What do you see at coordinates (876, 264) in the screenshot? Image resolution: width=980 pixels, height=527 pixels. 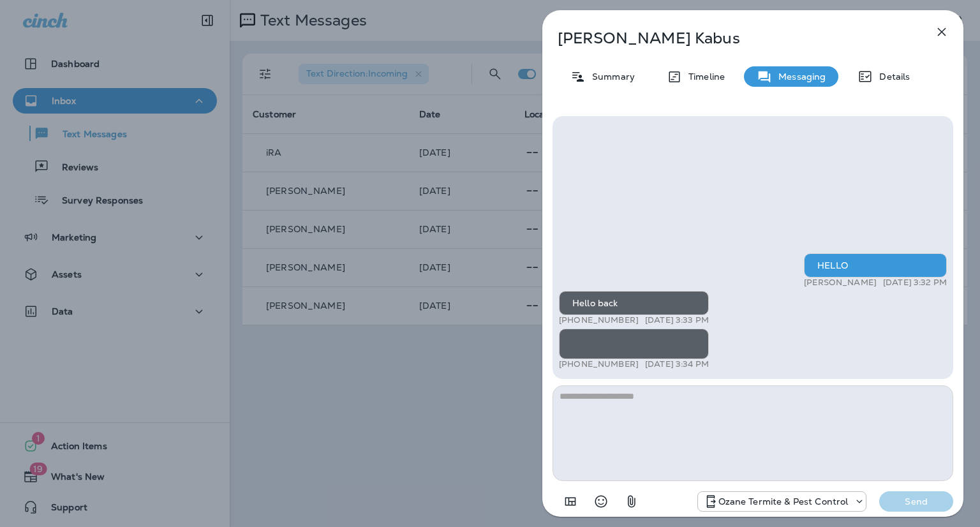 I see `div: HELLO` at bounding box center [876, 264].